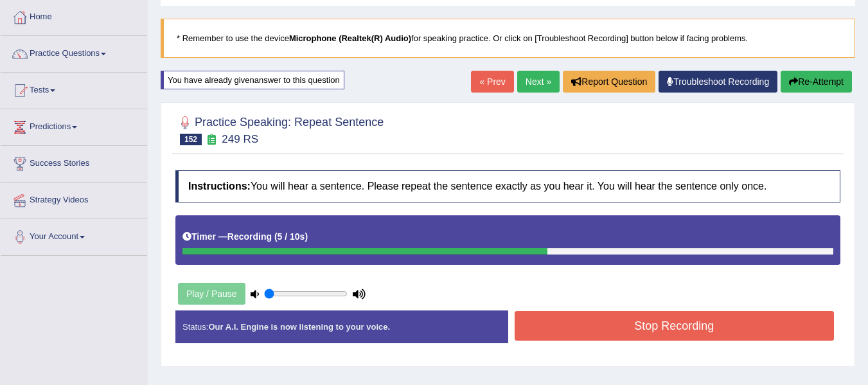 This screenshot has width=868, height=385. What do you see at coordinates (508, 187) in the screenshot?
I see `h4: You will hear a sentence. Please repeat the sentence exactly as you hear it. You will hear the se...` at bounding box center [508, 187].